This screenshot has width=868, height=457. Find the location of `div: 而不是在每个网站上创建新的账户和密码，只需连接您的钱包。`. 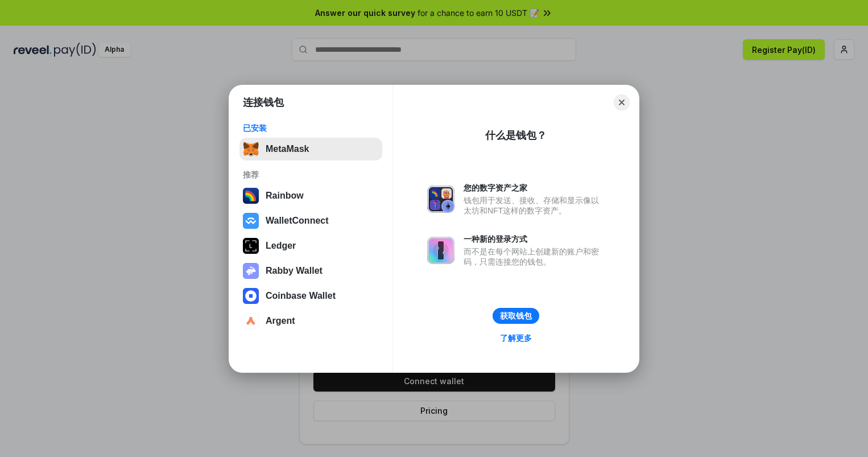

div: 而不是在每个网站上创建新的账户和密码，只需连接您的钱包。 is located at coordinates (534, 257).